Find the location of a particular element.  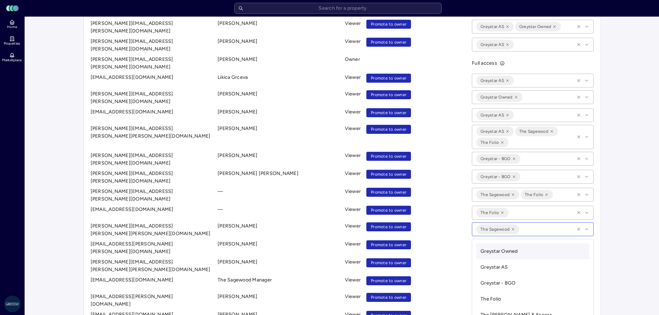

div: Remove Greystar Owned is located at coordinates (555, 27).